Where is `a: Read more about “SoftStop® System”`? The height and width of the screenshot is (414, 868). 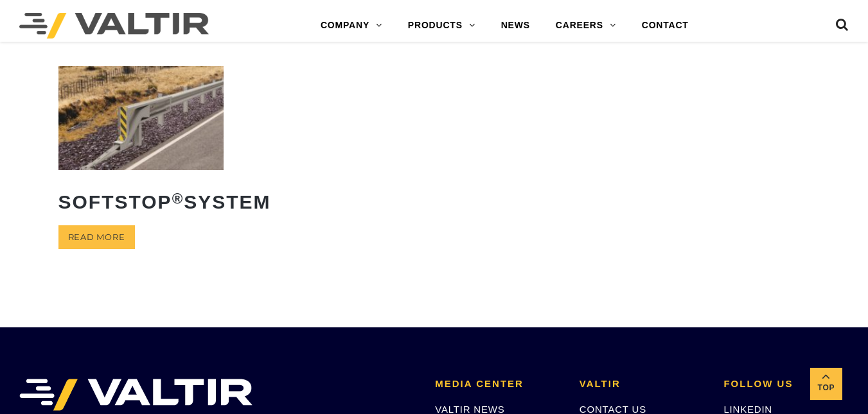
a: Read more about “SoftStop® System” is located at coordinates (97, 237).